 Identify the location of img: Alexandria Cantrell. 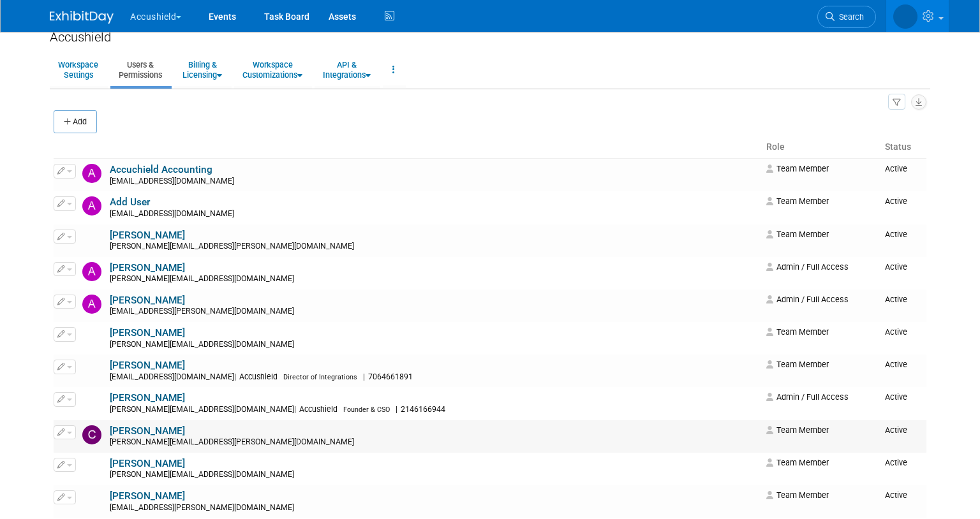
(92, 304).